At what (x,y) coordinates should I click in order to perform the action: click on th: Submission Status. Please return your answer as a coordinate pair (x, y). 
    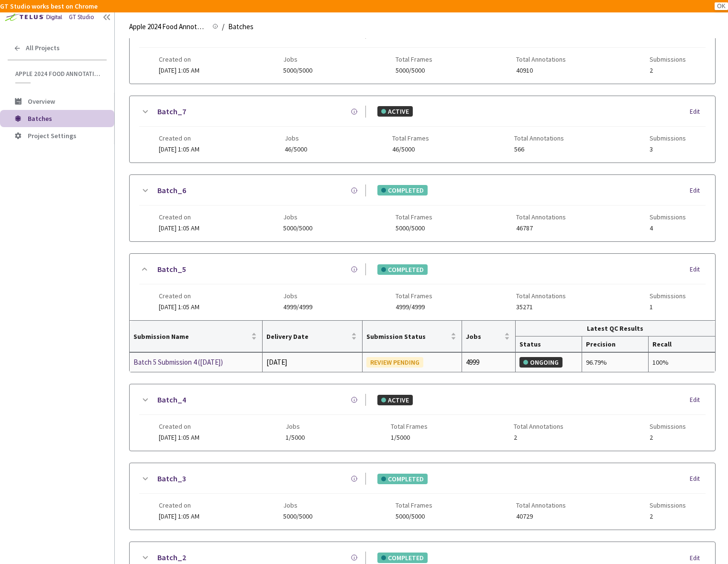
    Looking at the image, I should click on (412, 337).